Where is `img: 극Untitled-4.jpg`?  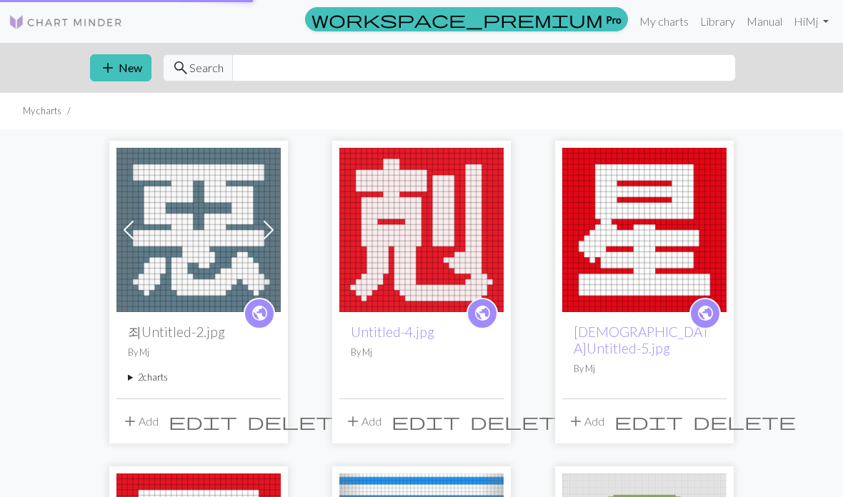 img: 극Untitled-4.jpg is located at coordinates (421, 230).